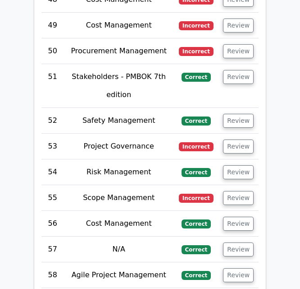  I want to click on td: Agile Project Management, so click(119, 275).